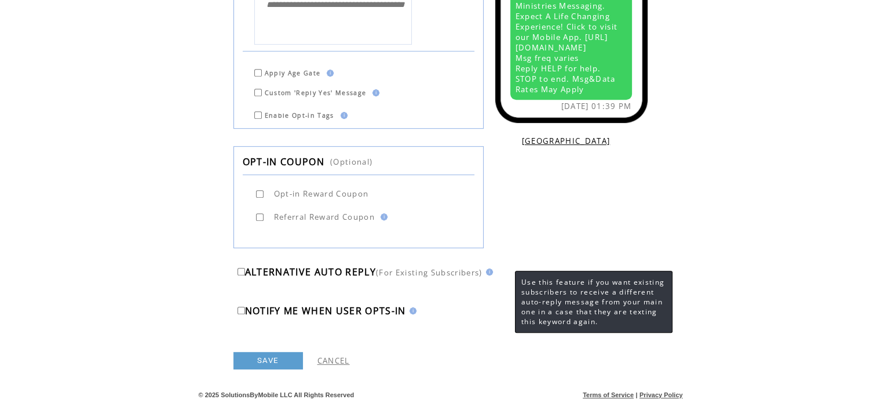 This screenshot has height=403, width=881. Describe the element at coordinates (276, 395) in the screenshot. I see `span: © 2025 SolutionsByMobile LLC All Rights Reserved` at that location.